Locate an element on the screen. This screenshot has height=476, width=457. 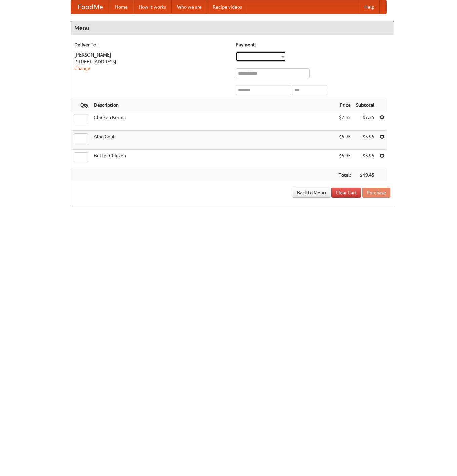
a: Change is located at coordinates (83, 68).